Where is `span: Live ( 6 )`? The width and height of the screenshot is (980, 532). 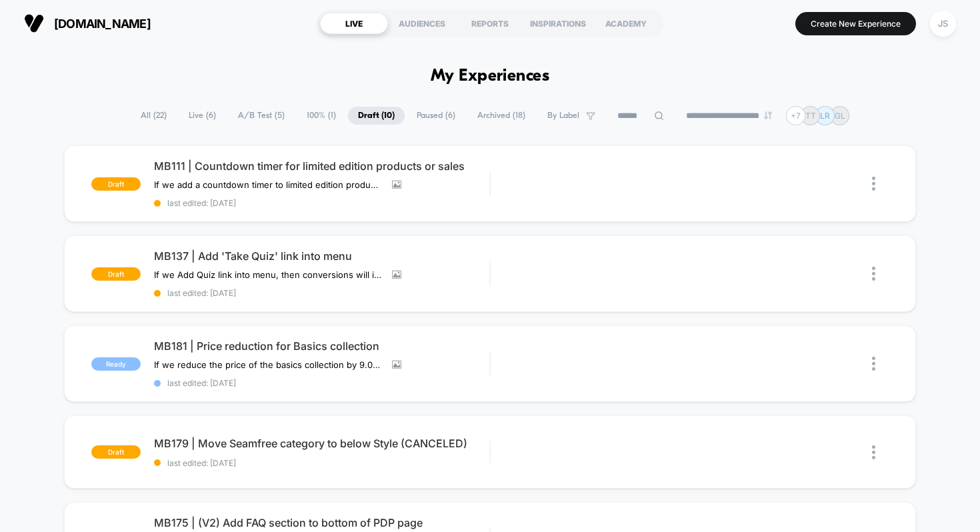 span: Live ( 6 ) is located at coordinates (202, 115).